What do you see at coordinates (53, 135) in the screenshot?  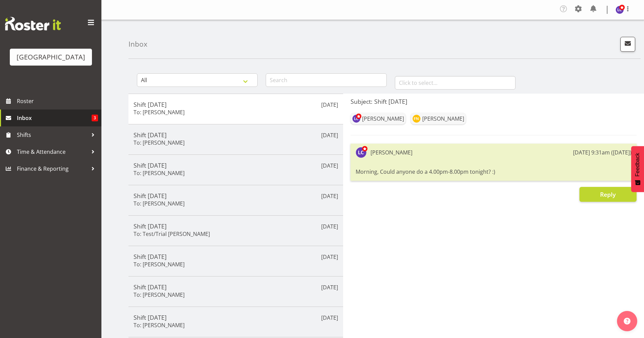 I see `span: Shifts` at bounding box center [53, 135].